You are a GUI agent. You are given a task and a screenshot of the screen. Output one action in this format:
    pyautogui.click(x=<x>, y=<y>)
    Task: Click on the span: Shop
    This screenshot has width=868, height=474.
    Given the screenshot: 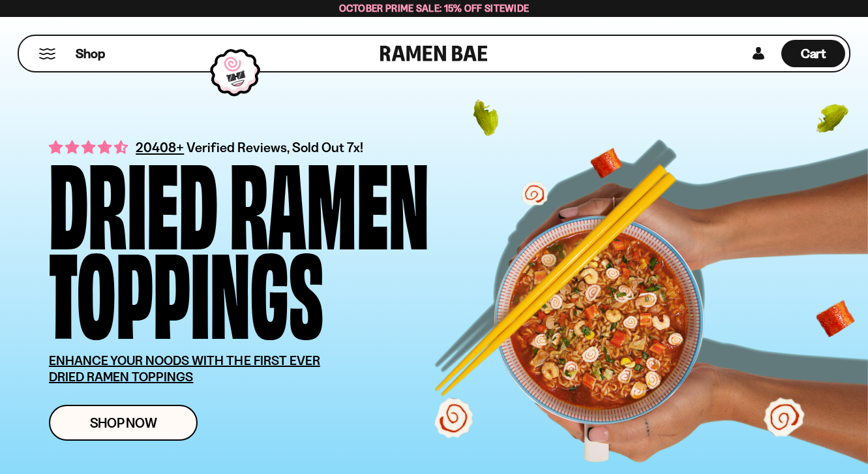 What is the action you would take?
    pyautogui.click(x=90, y=54)
    